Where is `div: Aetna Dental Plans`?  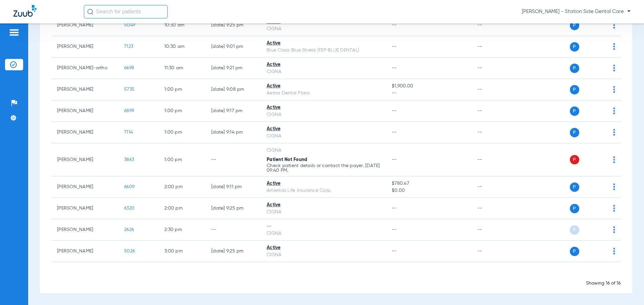
div: Aetna Dental Plans is located at coordinates (324, 93).